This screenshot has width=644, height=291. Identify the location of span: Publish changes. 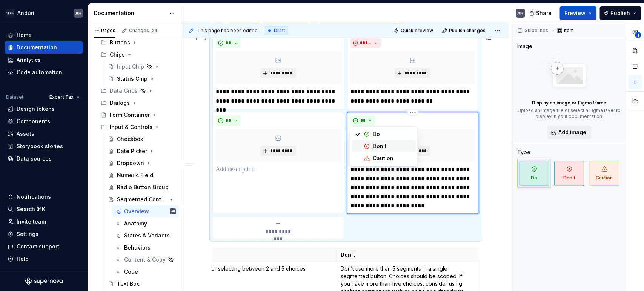
(467, 30).